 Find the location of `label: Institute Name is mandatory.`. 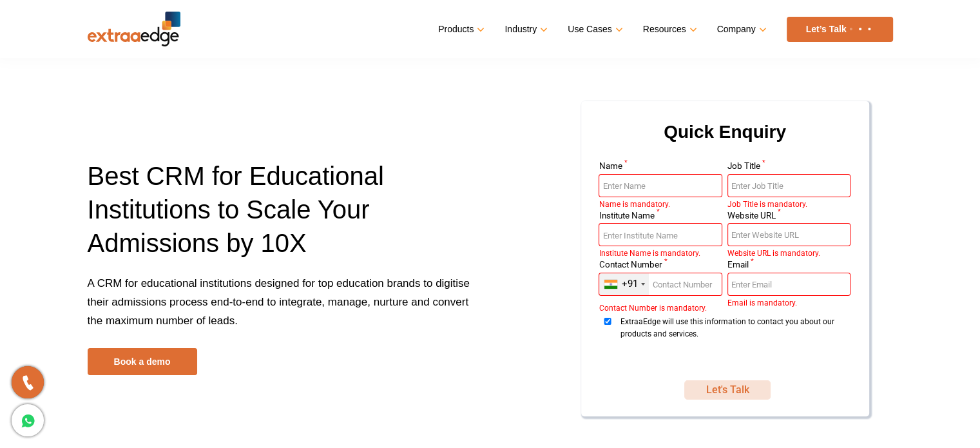

label: Institute Name is mandatory. is located at coordinates (661, 249).